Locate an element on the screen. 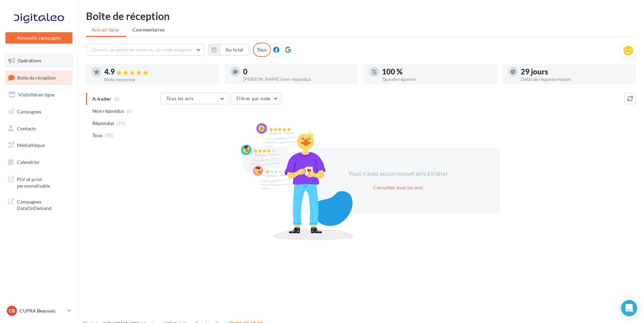 The width and height of the screenshot is (644, 323). div: Note moyenne is located at coordinates (159, 80).